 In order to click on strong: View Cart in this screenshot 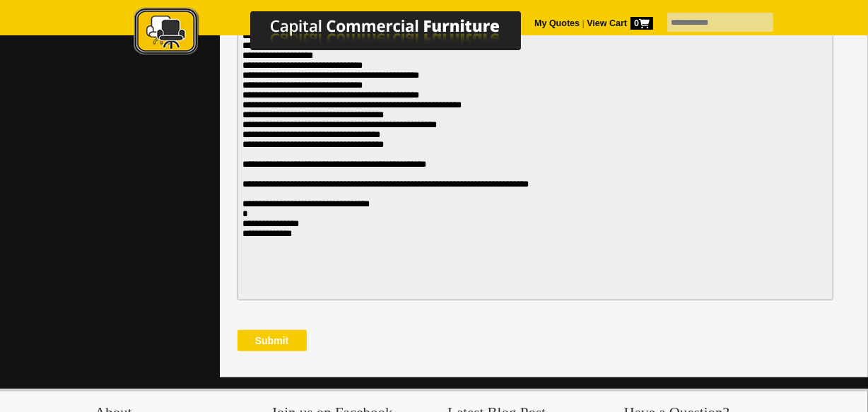, I will do `click(620, 23)`.